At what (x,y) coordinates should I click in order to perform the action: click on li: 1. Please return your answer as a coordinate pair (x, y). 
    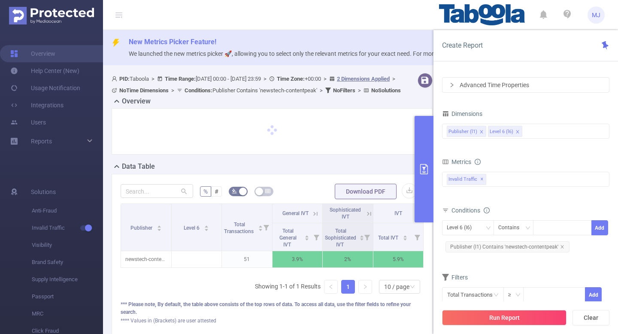
    Looking at the image, I should click on (348, 287).